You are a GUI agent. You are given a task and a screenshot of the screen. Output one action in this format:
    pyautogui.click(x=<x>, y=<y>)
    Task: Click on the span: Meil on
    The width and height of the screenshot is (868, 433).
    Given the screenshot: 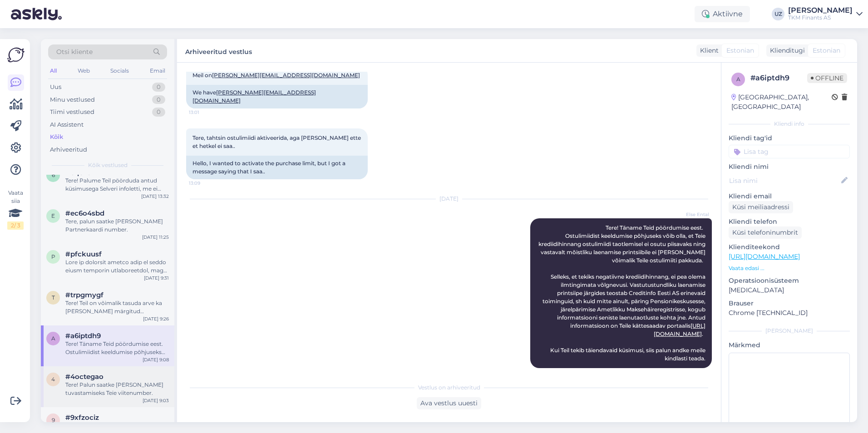 What is the action you would take?
    pyautogui.click(x=277, y=75)
    